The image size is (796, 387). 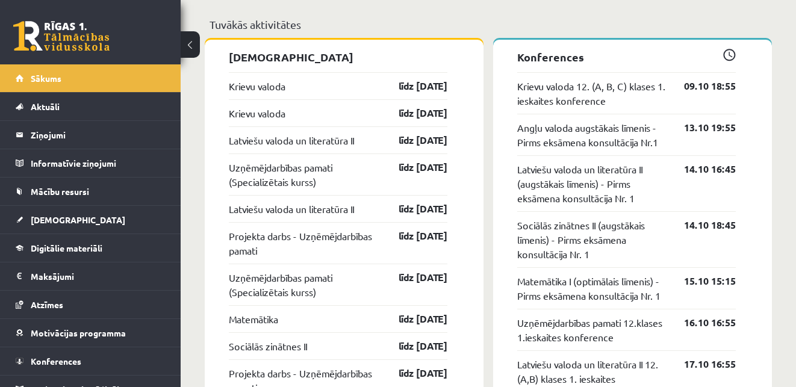 I want to click on a: Ziņojumi, so click(x=90, y=135).